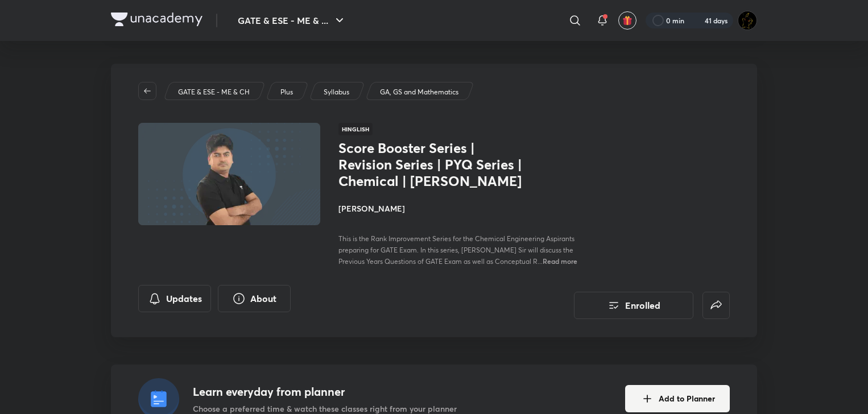  I want to click on p: GA, GS and Mathematics, so click(419, 92).